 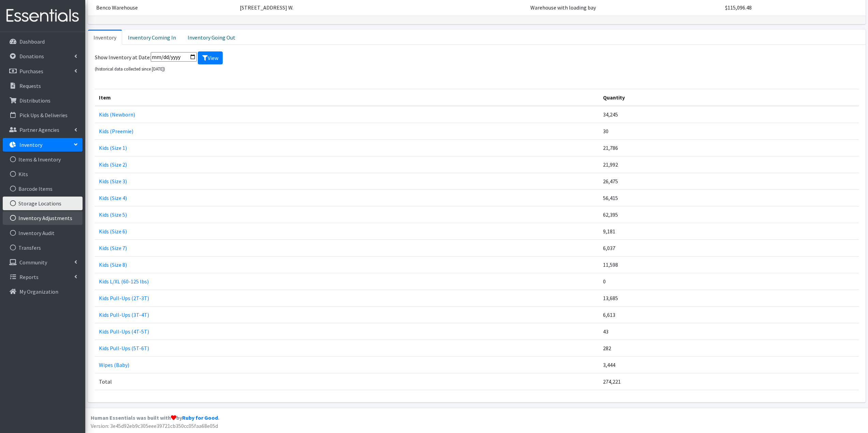 What do you see at coordinates (729, 348) in the screenshot?
I see `td: 282` at bounding box center [729, 348].